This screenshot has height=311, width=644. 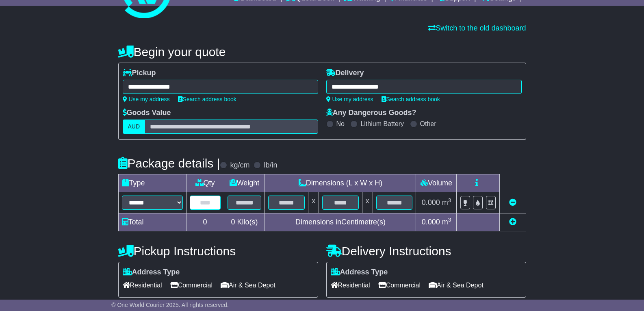 What do you see at coordinates (270, 165) in the screenshot?
I see `label: lb/in` at bounding box center [270, 165].